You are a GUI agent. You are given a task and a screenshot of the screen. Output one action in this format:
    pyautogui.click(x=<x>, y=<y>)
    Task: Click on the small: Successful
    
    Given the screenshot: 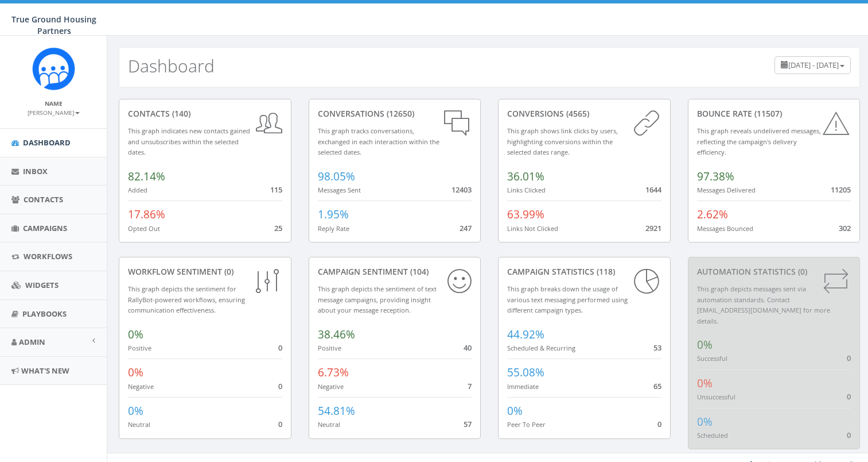 What is the action you would take?
    pyautogui.click(x=712, y=358)
    